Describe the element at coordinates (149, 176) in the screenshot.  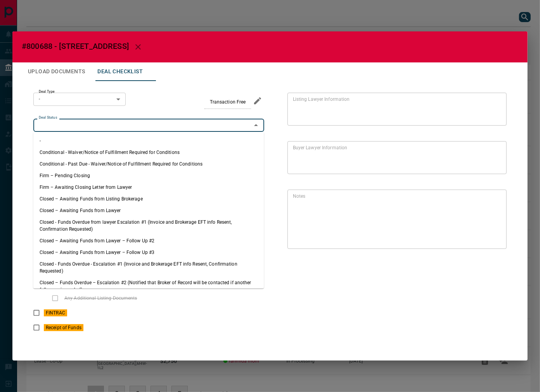
I see `li: Firm – Pending Closing` at that location.